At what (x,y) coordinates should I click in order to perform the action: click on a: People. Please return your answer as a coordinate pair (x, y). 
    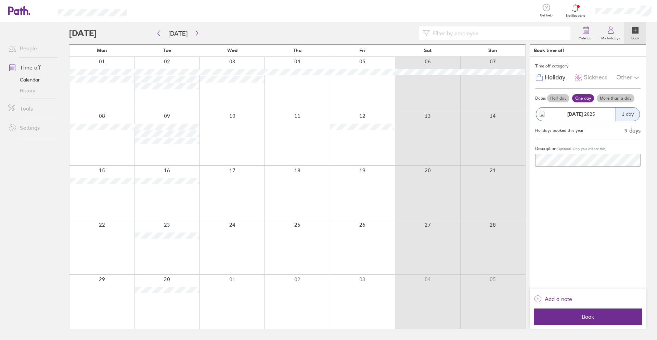
    Looking at the image, I should click on (30, 48).